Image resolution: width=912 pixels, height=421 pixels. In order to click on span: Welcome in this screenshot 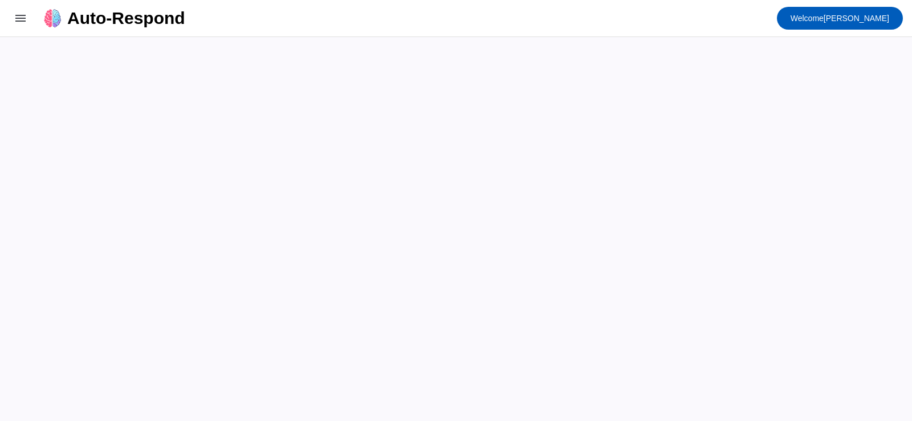, I will do `click(807, 18)`.